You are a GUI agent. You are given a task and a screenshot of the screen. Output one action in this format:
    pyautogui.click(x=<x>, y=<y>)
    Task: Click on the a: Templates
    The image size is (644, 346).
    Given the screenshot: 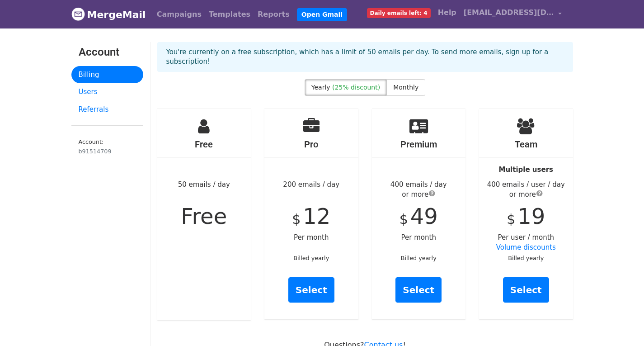 What is the action you would take?
    pyautogui.click(x=230, y=14)
    